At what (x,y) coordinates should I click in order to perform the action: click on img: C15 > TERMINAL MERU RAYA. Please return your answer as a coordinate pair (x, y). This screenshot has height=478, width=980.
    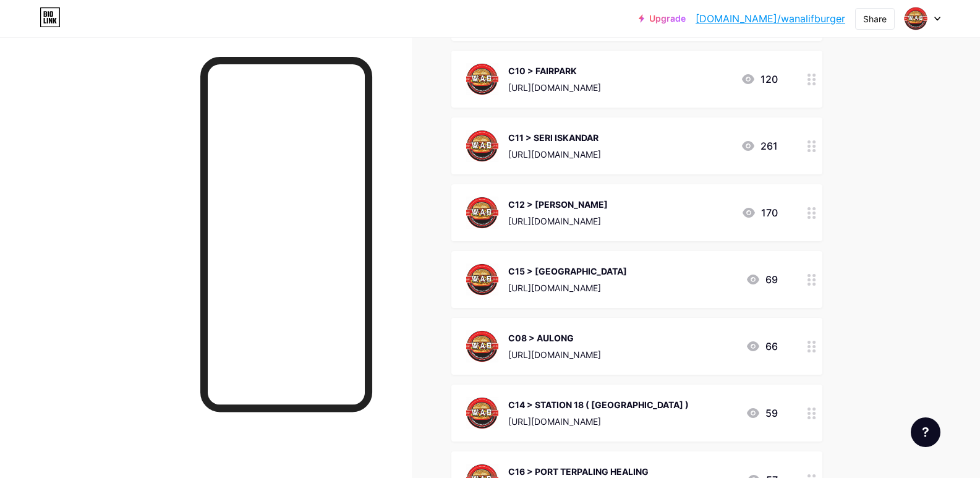
    Looking at the image, I should click on (483, 280).